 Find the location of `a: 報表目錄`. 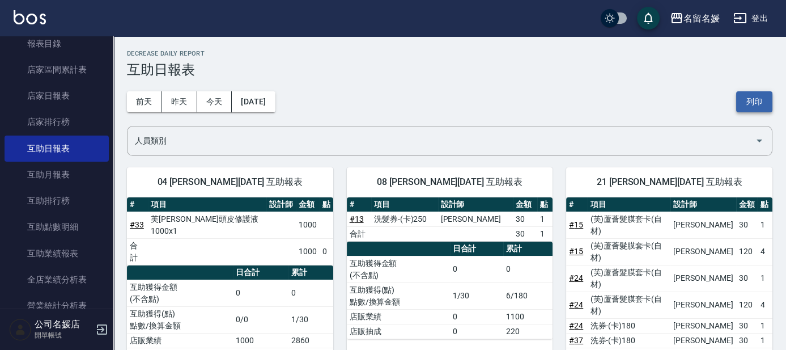

a: 報表目錄 is located at coordinates (57, 44).